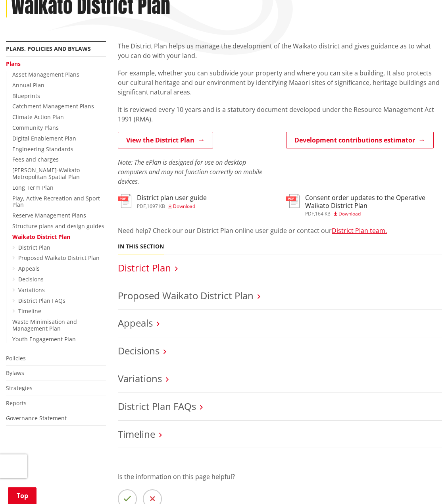 Image resolution: width=448 pixels, height=504 pixels. Describe the element at coordinates (35, 127) in the screenshot. I see `a: Community Plans` at that location.